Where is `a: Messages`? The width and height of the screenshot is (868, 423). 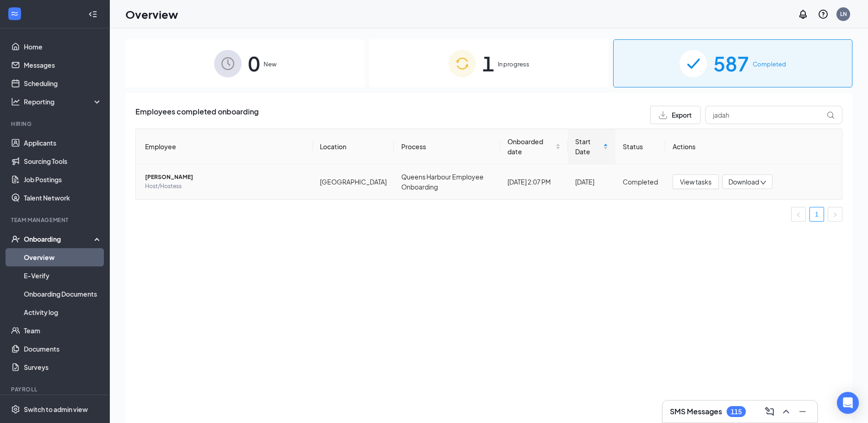 a: Messages is located at coordinates (63, 65).